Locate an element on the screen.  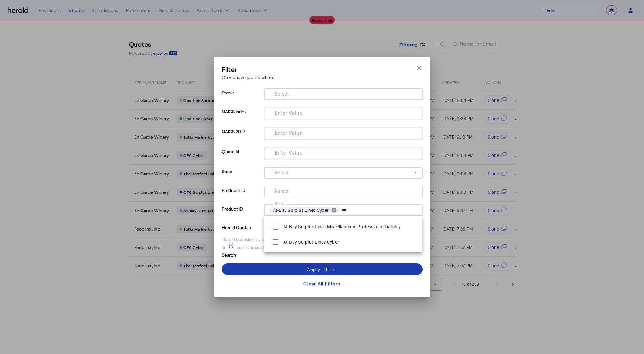
p: Producer ID is located at coordinates (241, 195).